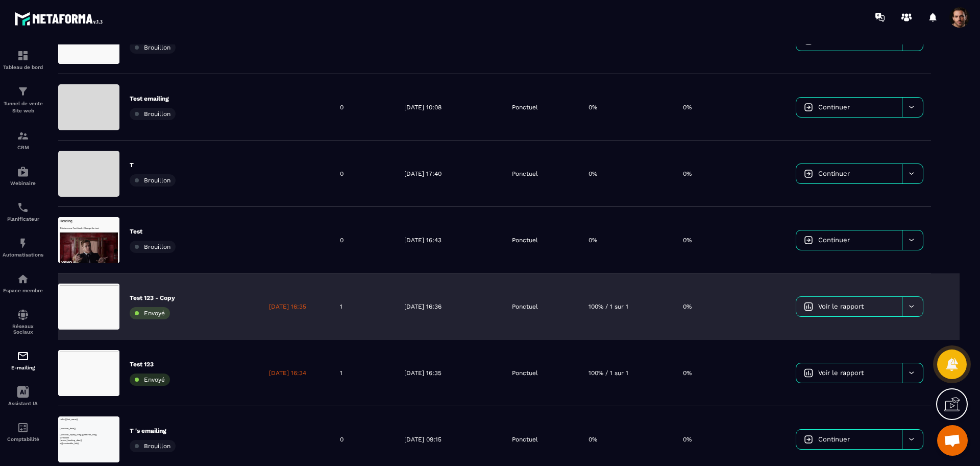  Describe the element at coordinates (152, 298) in the screenshot. I see `p: Test 123 - Copy` at that location.